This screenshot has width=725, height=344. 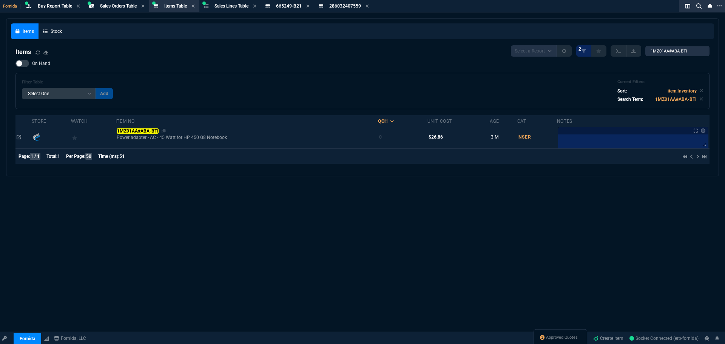 What do you see at coordinates (676, 99) in the screenshot?
I see `code: 1MZ01AA#ABA-BTI` at bounding box center [676, 99].